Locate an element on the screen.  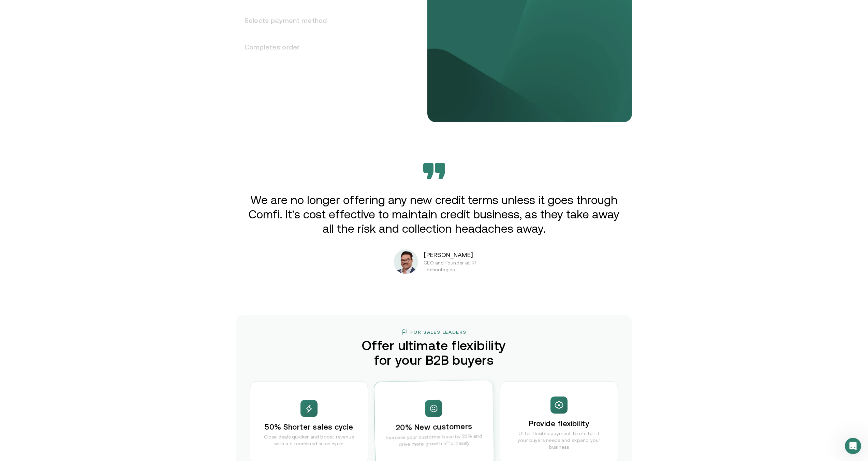
p: We are no longer offering any new credit terms unless it goes through Comfi. It’s cost effective ... is located at coordinates (434, 214).